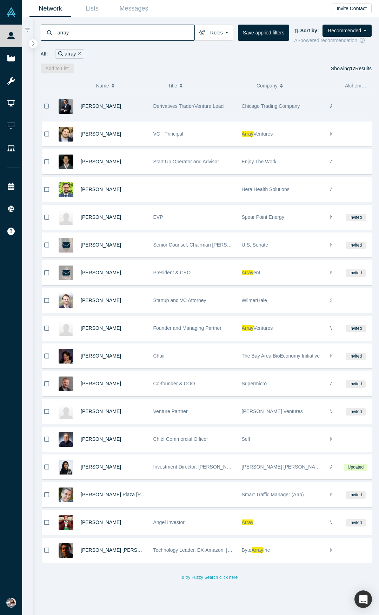 The image size is (379, 615). Describe the element at coordinates (341, 383) in the screenshot. I see `span: Alchemist` at that location.